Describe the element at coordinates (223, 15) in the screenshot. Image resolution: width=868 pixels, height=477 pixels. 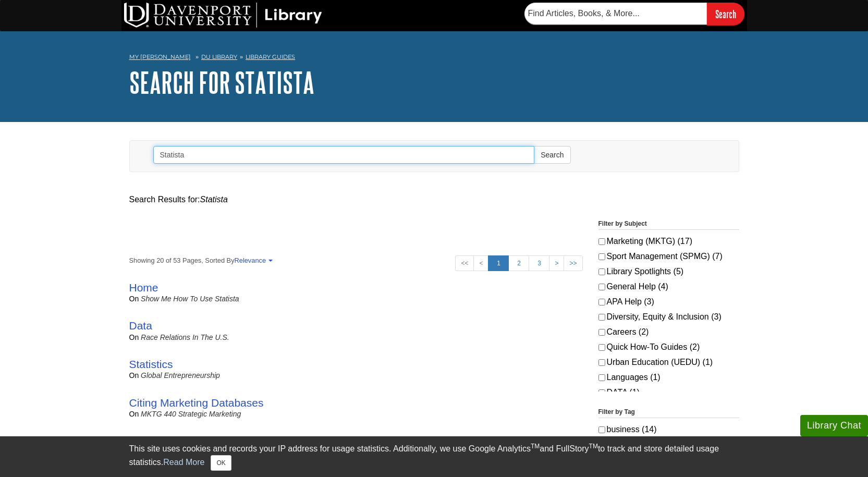
I see `img: DU Library` at that location.